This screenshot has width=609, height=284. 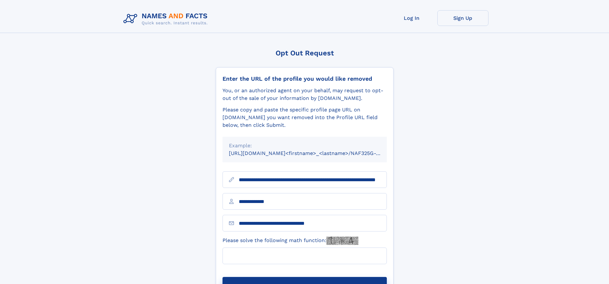 I want to click on a: Log In, so click(x=412, y=18).